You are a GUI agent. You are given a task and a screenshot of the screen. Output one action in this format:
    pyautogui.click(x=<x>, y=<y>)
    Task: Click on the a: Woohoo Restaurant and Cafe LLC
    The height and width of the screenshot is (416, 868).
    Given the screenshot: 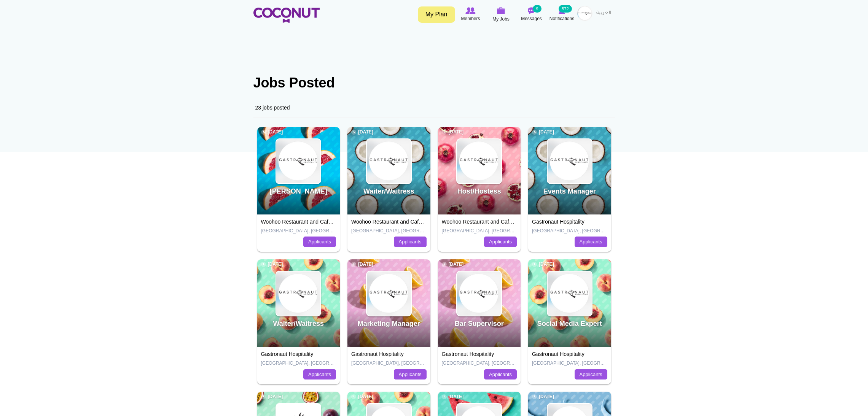 What is the action you would take?
    pyautogui.click(x=302, y=221)
    